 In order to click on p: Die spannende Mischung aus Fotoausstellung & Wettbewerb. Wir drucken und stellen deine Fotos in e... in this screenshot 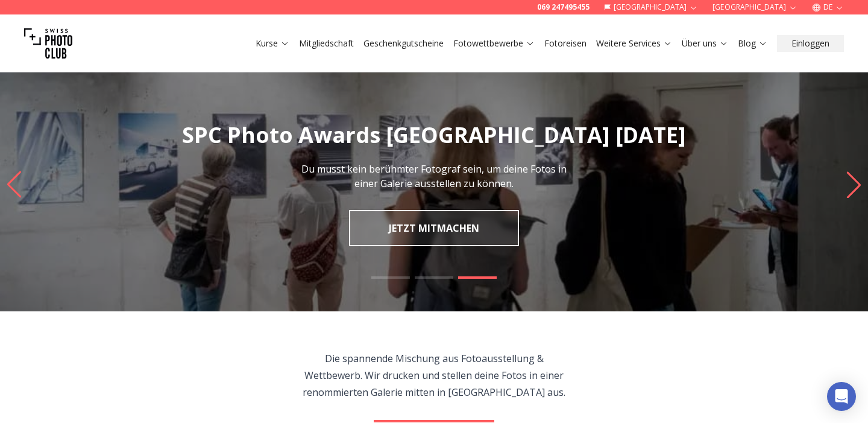, I will do `click(434, 375)`.